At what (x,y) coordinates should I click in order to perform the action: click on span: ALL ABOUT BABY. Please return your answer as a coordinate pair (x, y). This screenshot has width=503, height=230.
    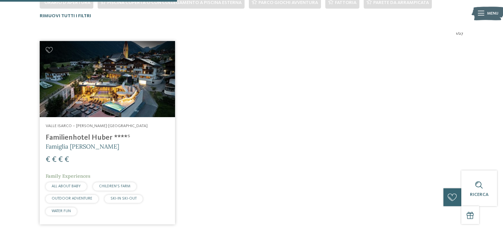
    Looking at the image, I should click on (66, 186).